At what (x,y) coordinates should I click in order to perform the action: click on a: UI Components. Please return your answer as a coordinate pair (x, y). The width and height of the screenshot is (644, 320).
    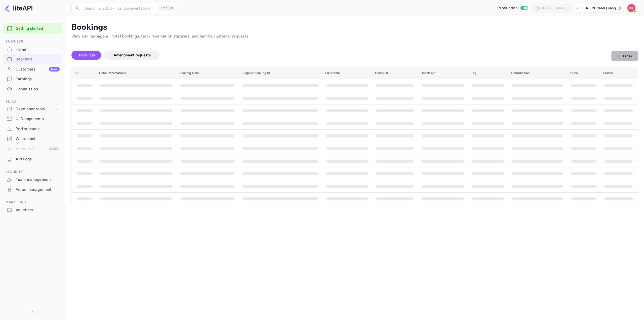
    Looking at the image, I should click on (33, 118).